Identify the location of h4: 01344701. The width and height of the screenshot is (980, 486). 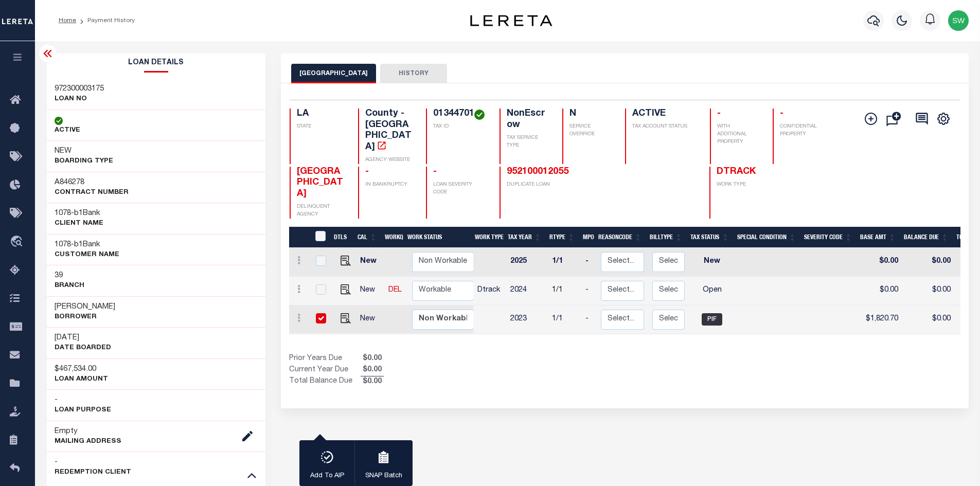
(460, 114).